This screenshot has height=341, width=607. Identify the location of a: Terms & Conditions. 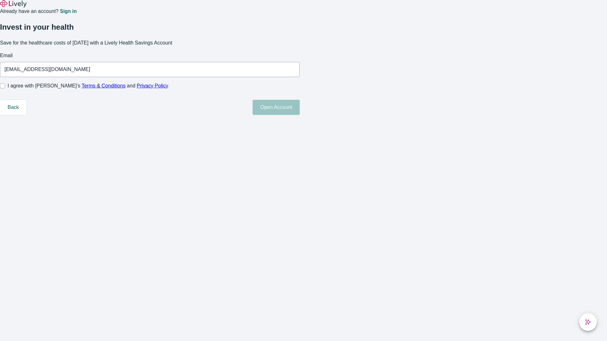
(103, 86).